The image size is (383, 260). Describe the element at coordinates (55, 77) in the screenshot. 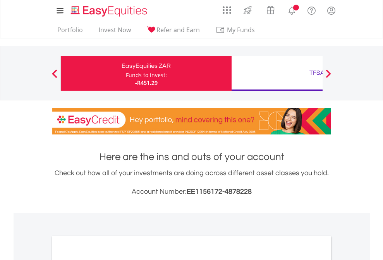

I see `button: Previous` at that location.